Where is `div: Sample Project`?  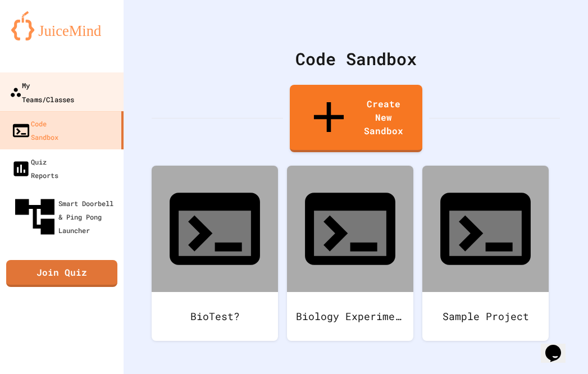
div: Sample Project is located at coordinates (485, 316).